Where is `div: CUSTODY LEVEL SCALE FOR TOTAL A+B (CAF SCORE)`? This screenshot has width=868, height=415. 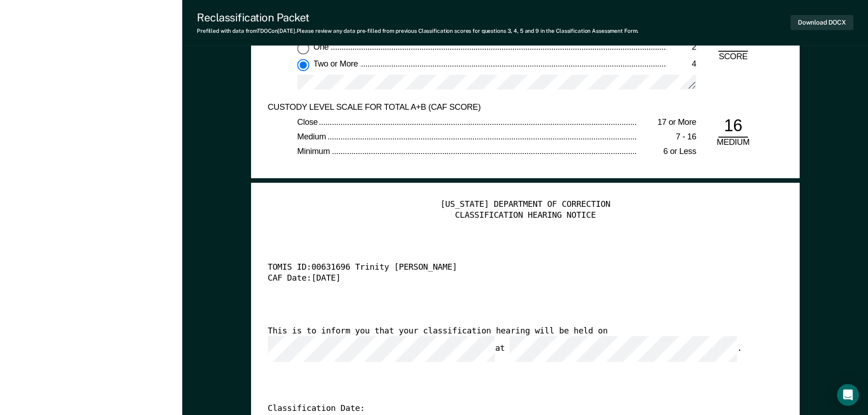 div: CUSTODY LEVEL SCALE FOR TOTAL A+B (CAF SCORE) is located at coordinates (467, 108).